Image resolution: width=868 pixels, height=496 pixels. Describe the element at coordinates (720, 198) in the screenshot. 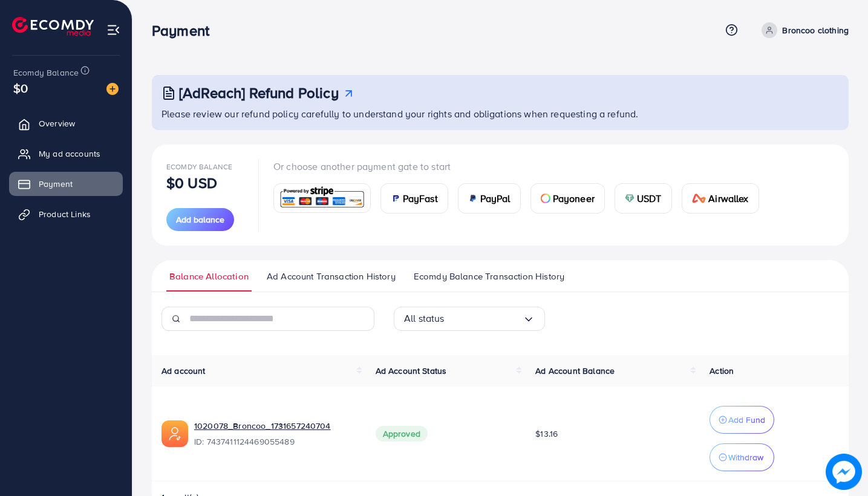

I see `a: cardAirwallex` at that location.